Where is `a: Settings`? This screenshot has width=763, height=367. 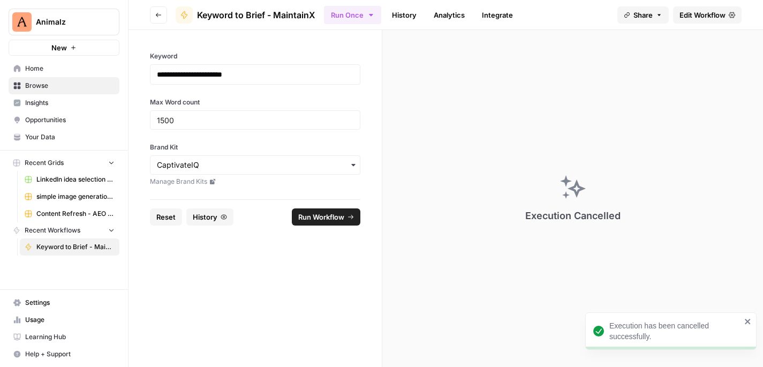 a: Settings is located at coordinates (64, 303).